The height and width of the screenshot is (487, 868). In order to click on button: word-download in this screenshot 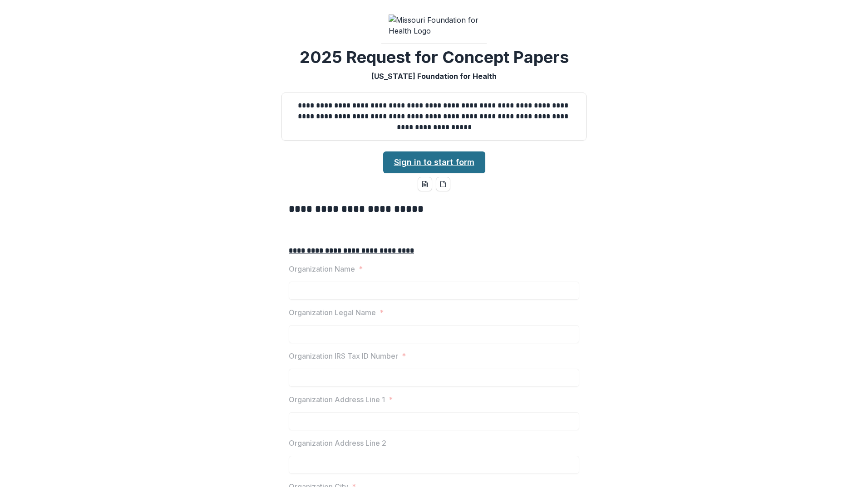, I will do `click(425, 184)`.